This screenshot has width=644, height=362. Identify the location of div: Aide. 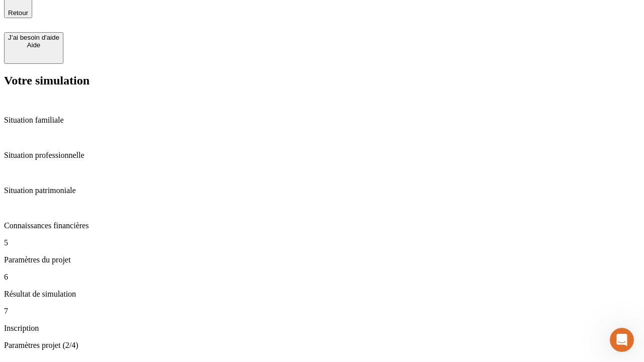
(34, 45).